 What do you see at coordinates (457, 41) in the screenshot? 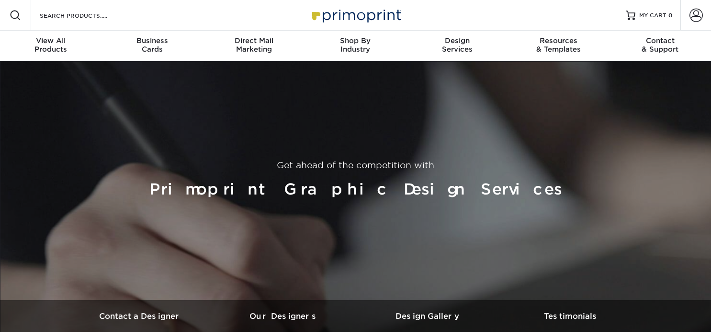
I see `span: Design` at bounding box center [457, 41].